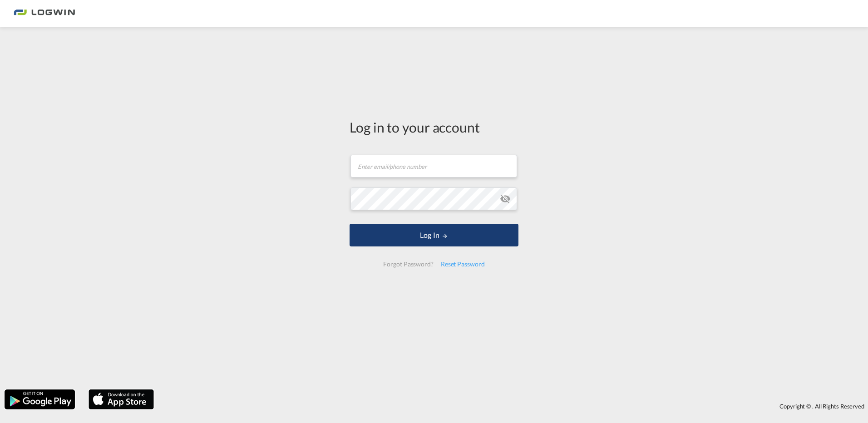  Describe the element at coordinates (44, 14) in the screenshot. I see `img: 2761ae10d95411efa20a1f5e0282d2d7.png` at that location.